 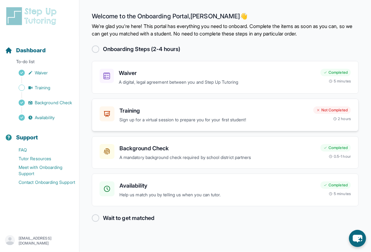 What do you see at coordinates (42, 150) in the screenshot?
I see `a: FAQ` at bounding box center [42, 150].